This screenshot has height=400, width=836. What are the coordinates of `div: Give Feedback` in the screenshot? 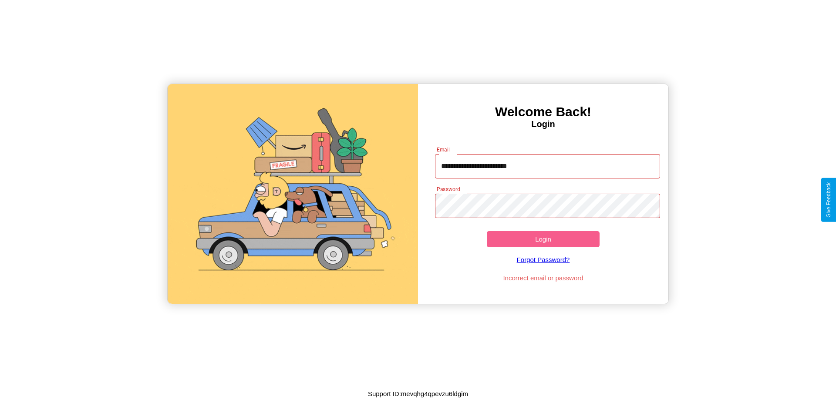 It's located at (828, 200).